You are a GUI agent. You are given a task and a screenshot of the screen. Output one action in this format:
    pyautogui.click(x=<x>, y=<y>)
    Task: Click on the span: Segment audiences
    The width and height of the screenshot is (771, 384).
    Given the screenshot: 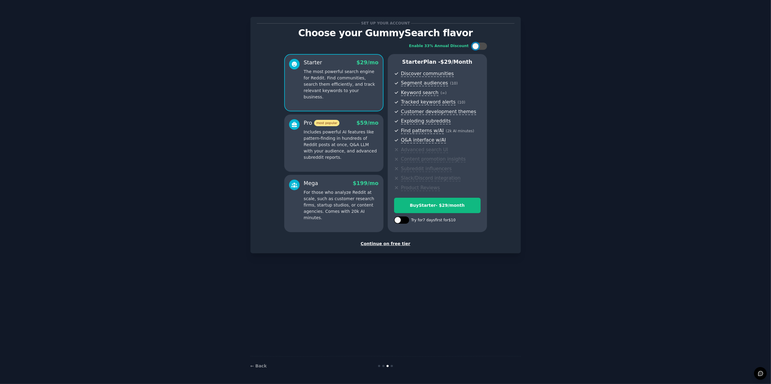 What is the action you would take?
    pyautogui.click(x=424, y=83)
    